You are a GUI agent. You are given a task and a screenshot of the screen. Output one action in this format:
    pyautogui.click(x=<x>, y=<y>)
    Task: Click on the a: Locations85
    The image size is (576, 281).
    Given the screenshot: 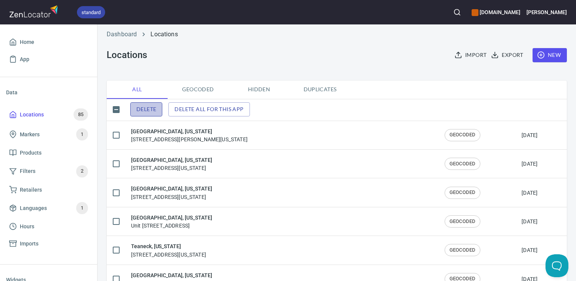 What is the action you would take?
    pyautogui.click(x=48, y=114)
    